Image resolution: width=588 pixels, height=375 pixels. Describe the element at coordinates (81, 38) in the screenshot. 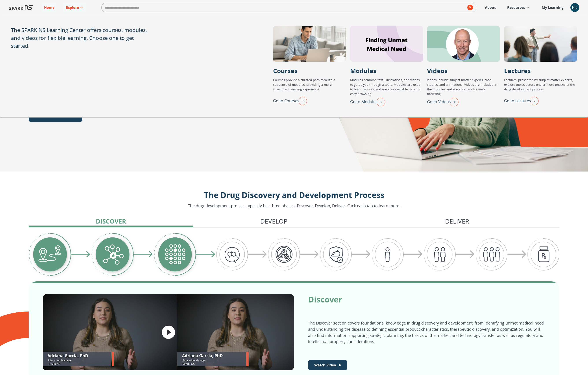

I see `p: The SPARK NS Learning Center offers courses, modules, and videos for flexible learning. Choose on...` at that location.